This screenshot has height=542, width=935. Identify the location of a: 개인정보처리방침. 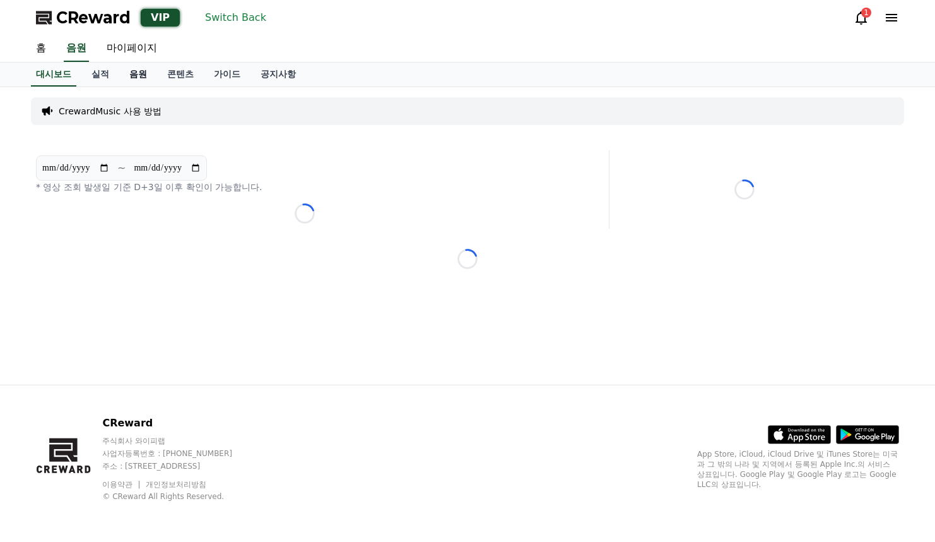
(176, 484).